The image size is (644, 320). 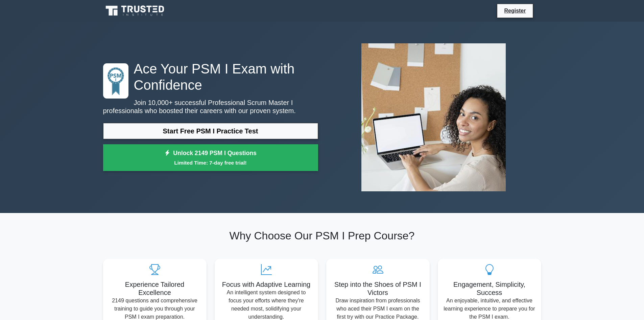 What do you see at coordinates (211, 106) in the screenshot?
I see `p: Join 10,000+ successful Professional Scrum Master I professionals who boosted their careers with ...` at bounding box center [211, 106].